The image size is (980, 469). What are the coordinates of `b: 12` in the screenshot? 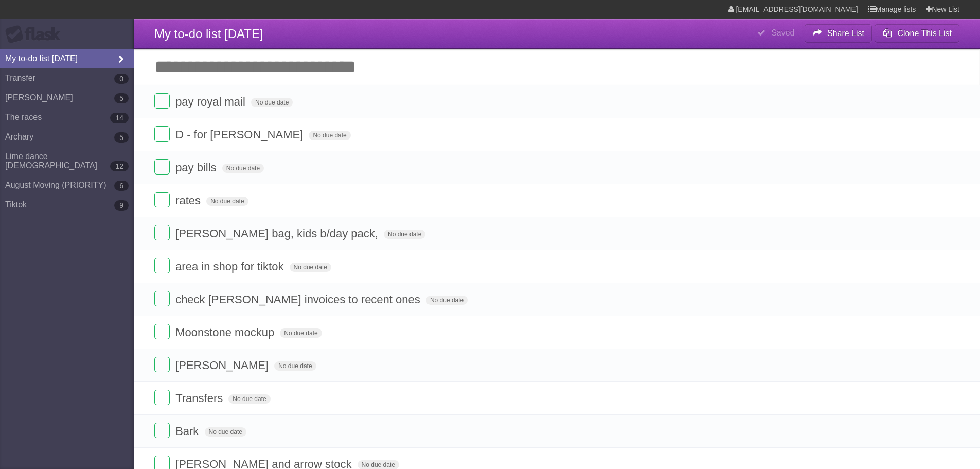 It's located at (119, 166).